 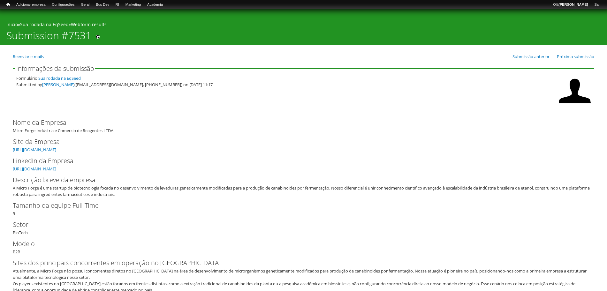 What do you see at coordinates (301, 191) in the screenshot?
I see `div: A Micro Forge é uma startup de biotecnologia focada no desenvolvimento de leveduras geneticamente...` at bounding box center [301, 191].